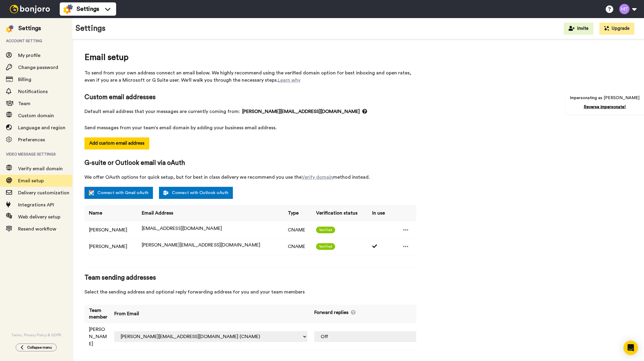 The image size is (644, 361). What do you see at coordinates (630, 348) in the screenshot?
I see `div: Open Intercom Messenger` at bounding box center [630, 348].